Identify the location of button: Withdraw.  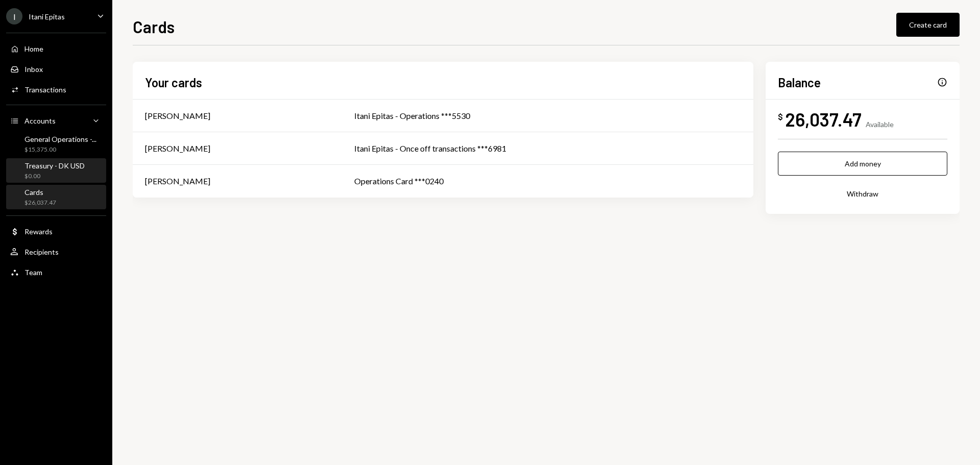
(862, 193).